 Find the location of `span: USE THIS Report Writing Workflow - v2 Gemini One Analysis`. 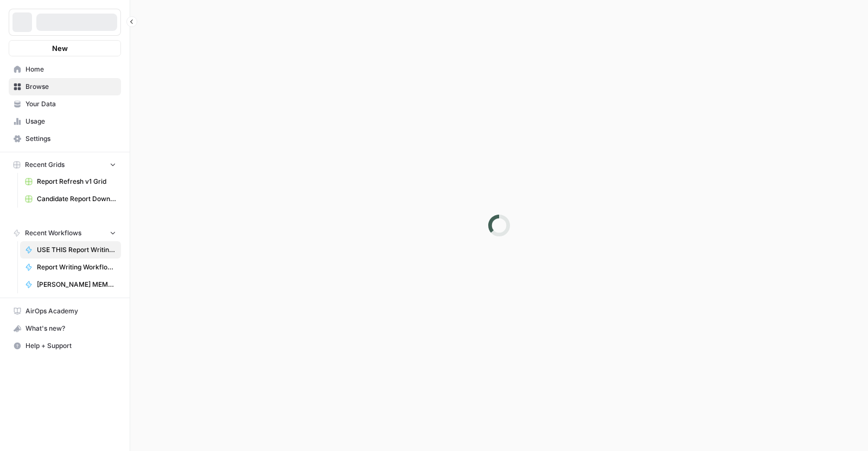

span: USE THIS Report Writing Workflow - v2 Gemini One Analysis is located at coordinates (76, 250).